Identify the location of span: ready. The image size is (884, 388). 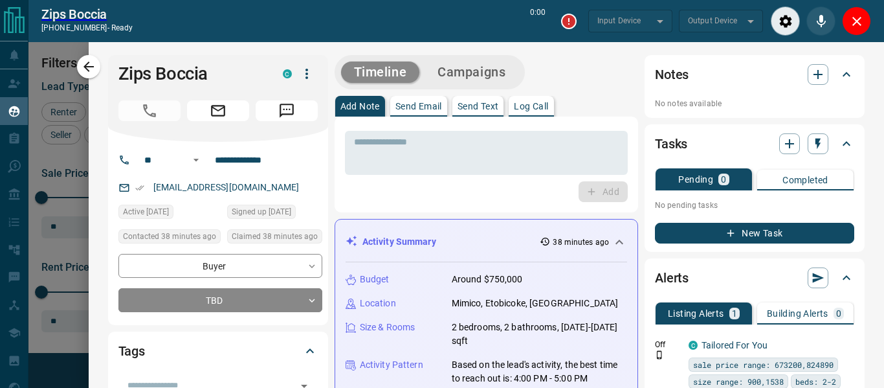
(122, 28).